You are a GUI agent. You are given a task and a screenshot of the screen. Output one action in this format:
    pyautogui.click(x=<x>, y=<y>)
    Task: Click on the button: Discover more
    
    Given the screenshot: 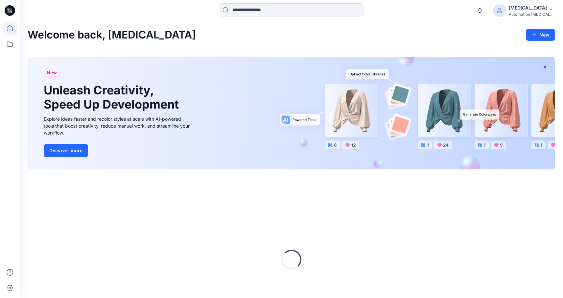 What is the action you would take?
    pyautogui.click(x=66, y=151)
    